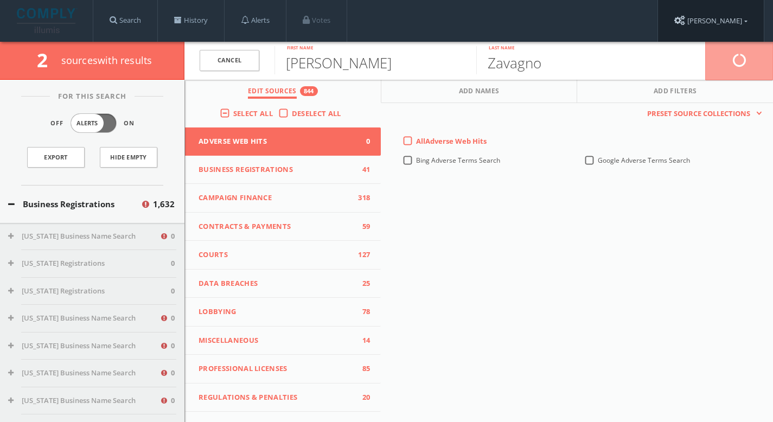  I want to click on span: Lobbying, so click(276, 312).